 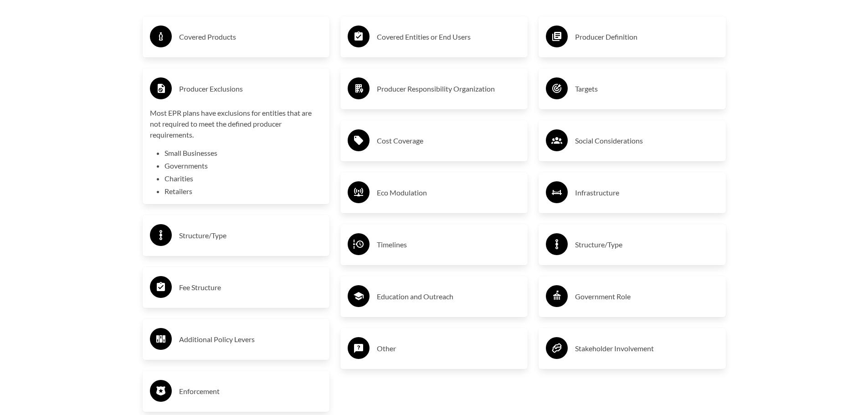 What do you see at coordinates (243, 153) in the screenshot?
I see `li: Small Businesses` at bounding box center [243, 153].